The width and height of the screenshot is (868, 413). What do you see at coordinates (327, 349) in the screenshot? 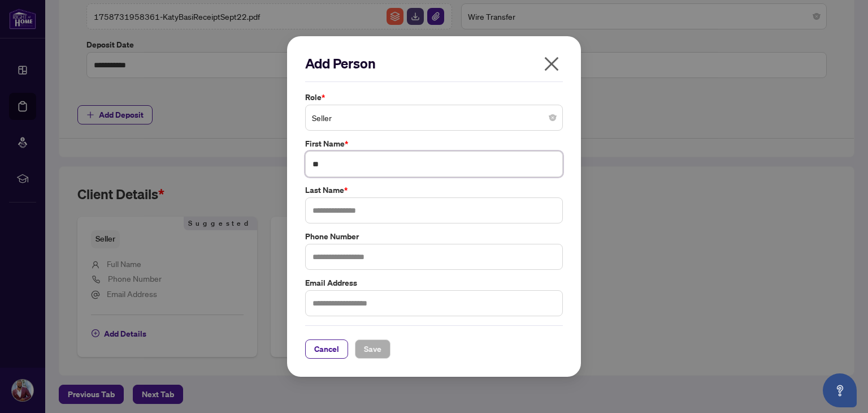
I see `button: Cancel` at bounding box center [327, 349].